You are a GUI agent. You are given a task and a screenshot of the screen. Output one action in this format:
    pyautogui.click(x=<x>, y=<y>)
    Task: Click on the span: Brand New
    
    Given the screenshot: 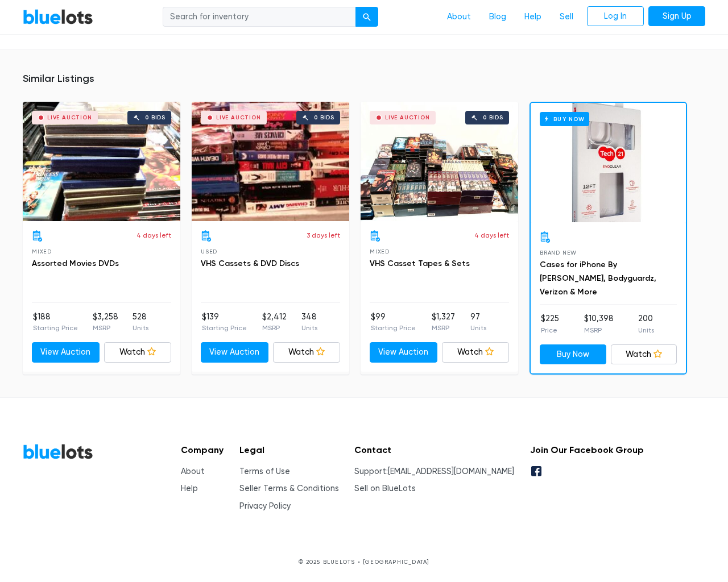 What is the action you would take?
    pyautogui.click(x=558, y=252)
    